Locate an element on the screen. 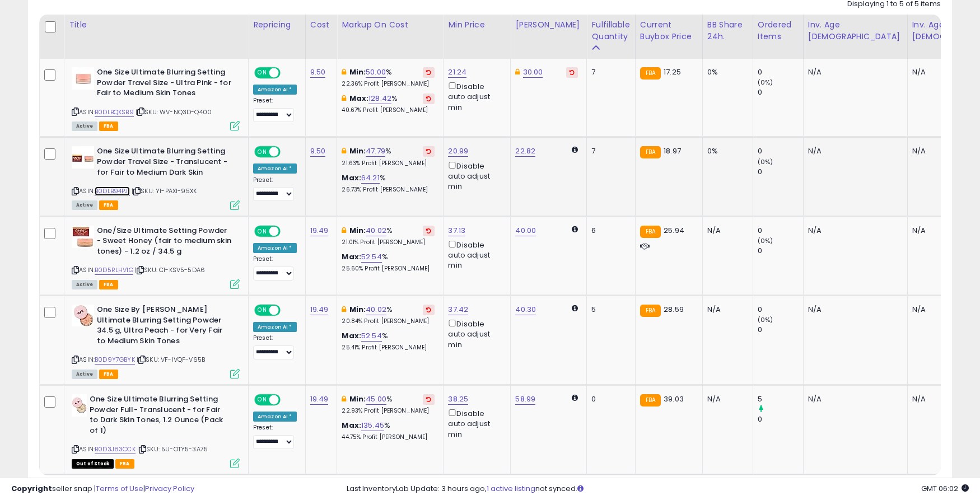  img: 41xG-I+SSyL._SL40_.jpg is located at coordinates (83, 236).